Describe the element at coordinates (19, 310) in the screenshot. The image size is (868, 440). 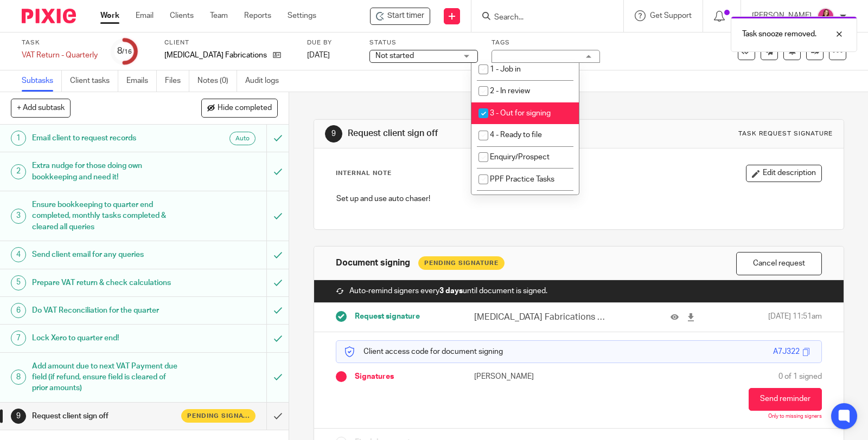
I see `div: 6` at that location.